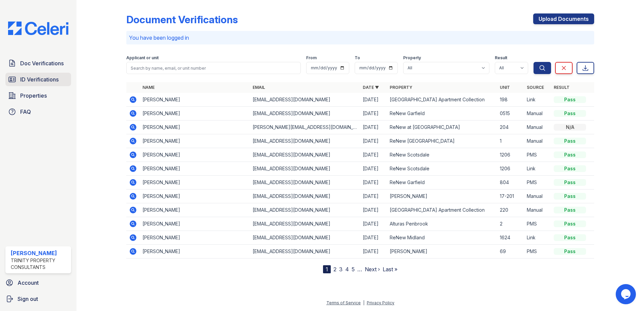  What do you see at coordinates (28, 283) in the screenshot?
I see `span: Account` at bounding box center [28, 283].